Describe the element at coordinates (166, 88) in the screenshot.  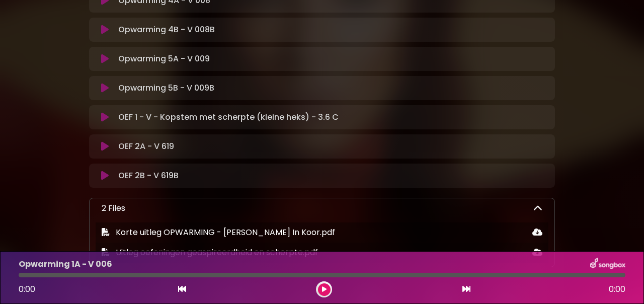
I see `p: Opwarming 5B - V 009B` at that location.